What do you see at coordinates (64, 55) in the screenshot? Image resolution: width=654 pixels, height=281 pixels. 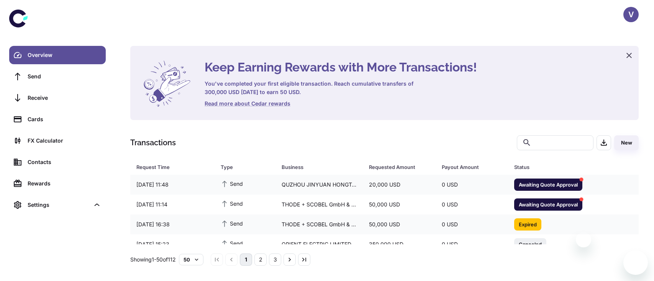 I see `div: Overview` at bounding box center [64, 55].